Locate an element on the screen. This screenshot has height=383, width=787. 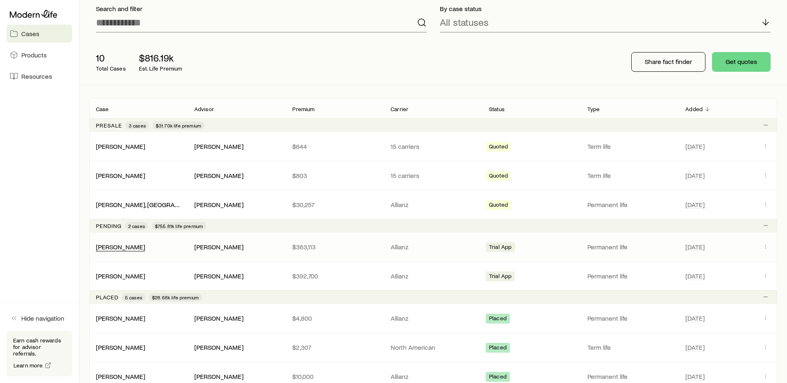
p: $803 is located at coordinates (335, 175).